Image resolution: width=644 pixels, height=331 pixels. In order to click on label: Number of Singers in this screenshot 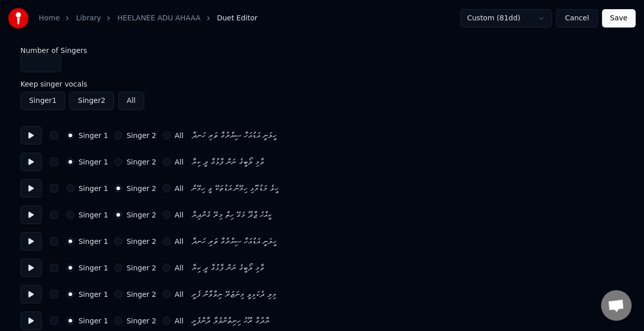, I will do `click(322, 51)`.